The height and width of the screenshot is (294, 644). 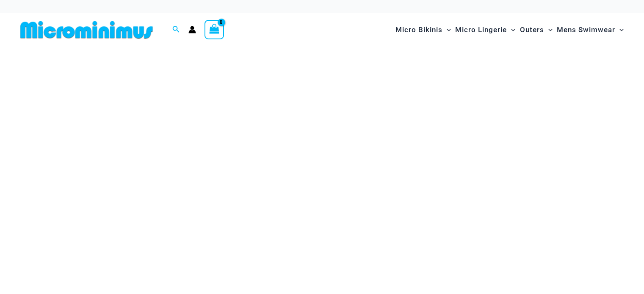 I want to click on span: Micro Bikinis, so click(x=418, y=30).